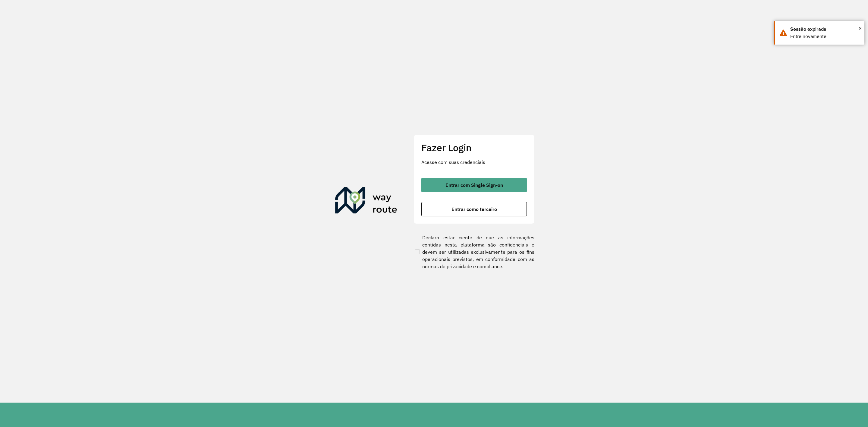  I want to click on div: Sessão expirada, so click(825, 30).